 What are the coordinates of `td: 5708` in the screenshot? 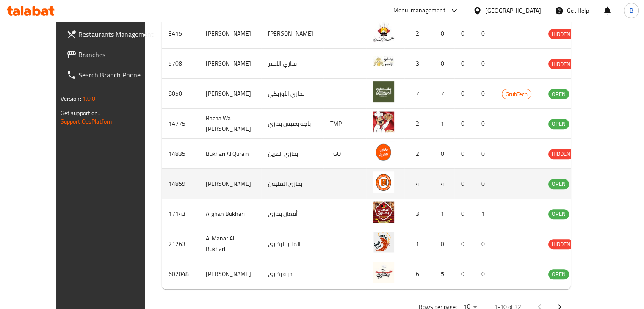 It's located at (180, 63).